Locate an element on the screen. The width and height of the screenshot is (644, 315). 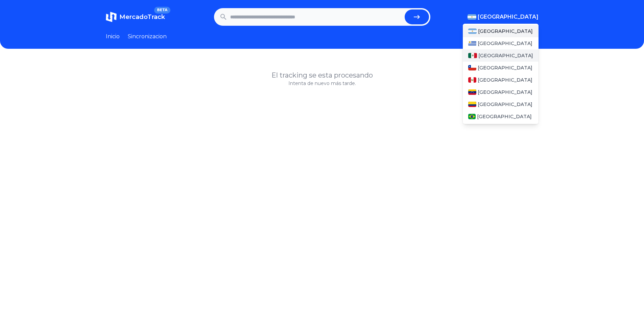
img: MercadoTrack is located at coordinates (111, 17).